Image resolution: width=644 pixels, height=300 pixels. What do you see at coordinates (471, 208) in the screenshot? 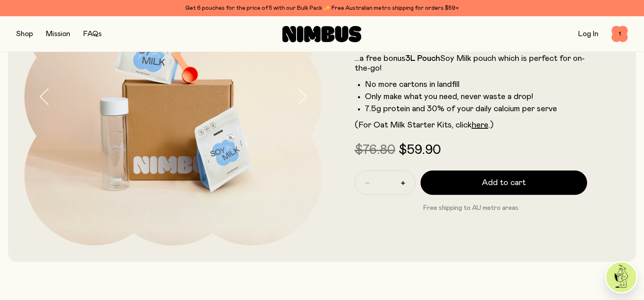
I see `p: Free shipping to AU metro areas` at bounding box center [471, 208].